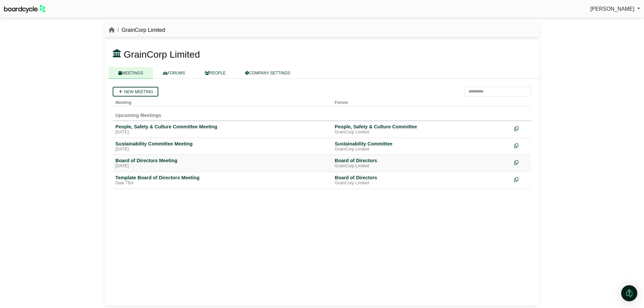  Describe the element at coordinates (268, 73) in the screenshot. I see `a: COMPANY SETTINGS` at that location.